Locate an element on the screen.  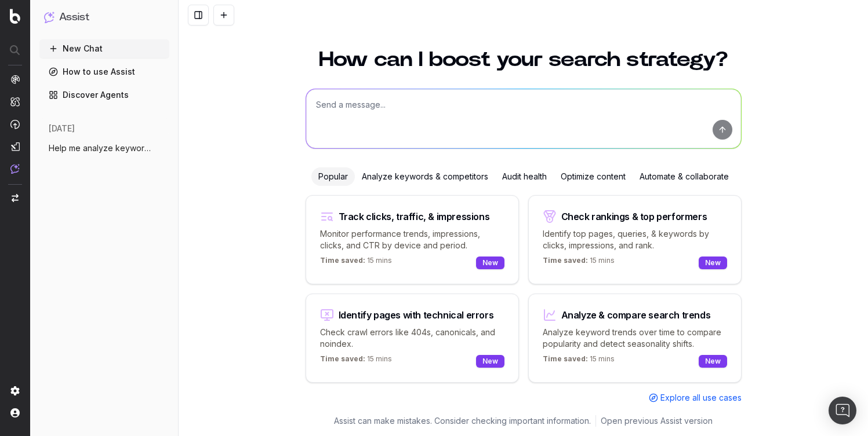
div: Check rankings & top performers is located at coordinates (634, 217).